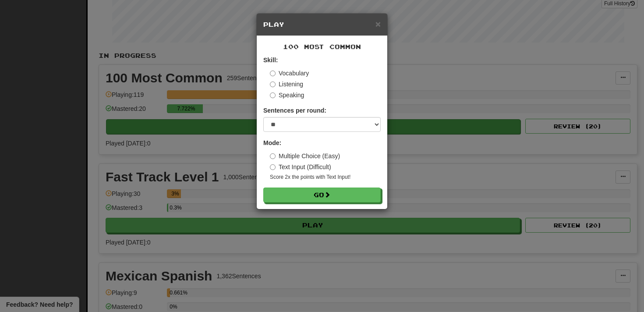 This screenshot has width=644, height=312. I want to click on button: Close, so click(378, 24).